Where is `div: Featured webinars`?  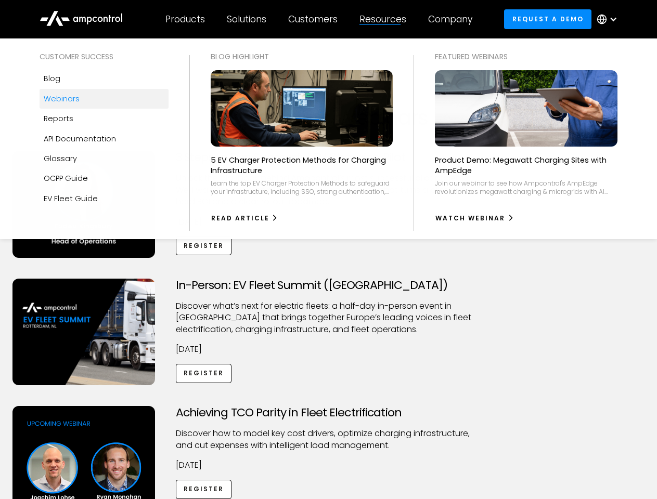
div: Featured webinars is located at coordinates (526, 57).